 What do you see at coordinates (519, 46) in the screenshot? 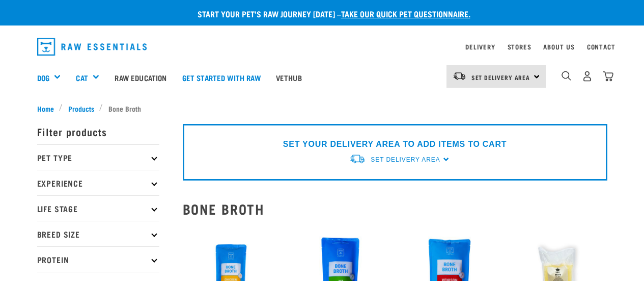
I see `a: Stores` at bounding box center [519, 46].